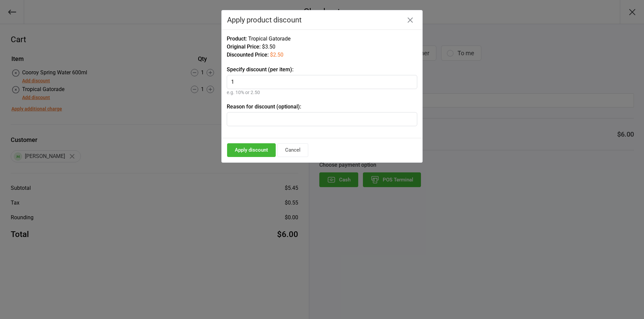 The width and height of the screenshot is (644, 319). What do you see at coordinates (251, 150) in the screenshot?
I see `button: Apply discount` at bounding box center [251, 150].